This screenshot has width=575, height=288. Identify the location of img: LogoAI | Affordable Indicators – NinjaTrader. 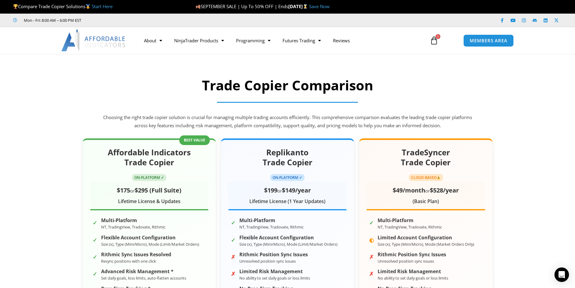
(94, 40).